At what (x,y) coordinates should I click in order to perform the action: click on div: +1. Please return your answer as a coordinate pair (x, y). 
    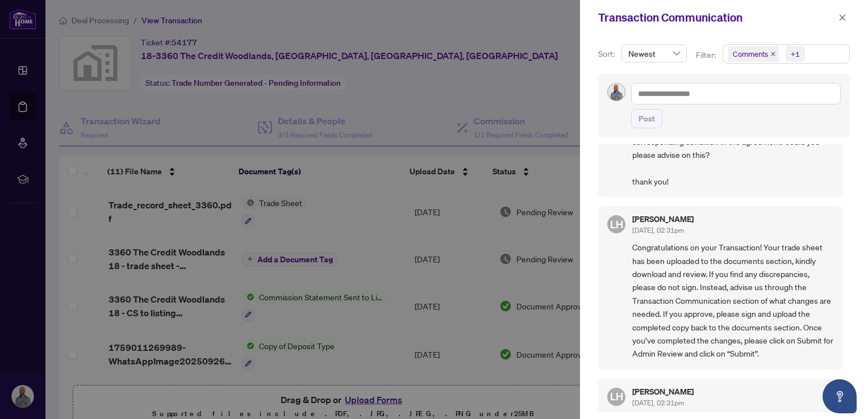
    Looking at the image, I should click on (795, 54).